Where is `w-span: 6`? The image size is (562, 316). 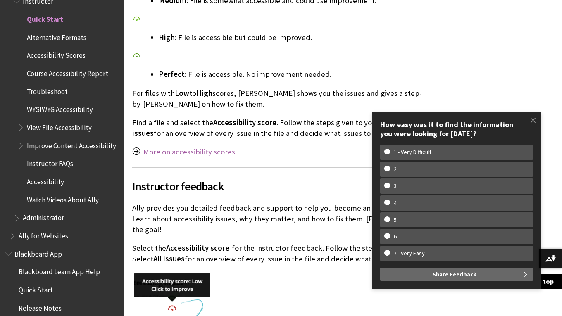 w-span: 6 is located at coordinates (395, 236).